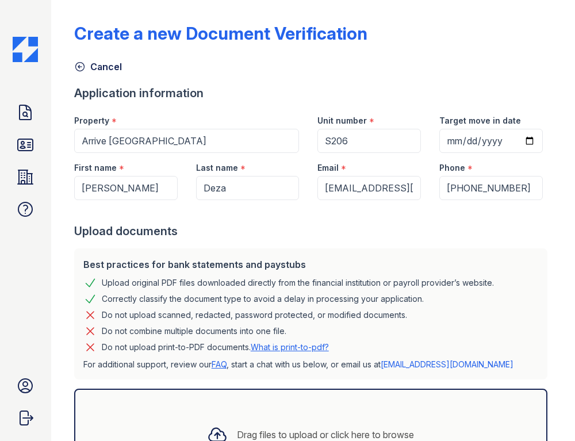  Describe the element at coordinates (298, 283) in the screenshot. I see `div: Upload original PDF files downloaded directly from the financial institution or payroll provider’...` at that location.